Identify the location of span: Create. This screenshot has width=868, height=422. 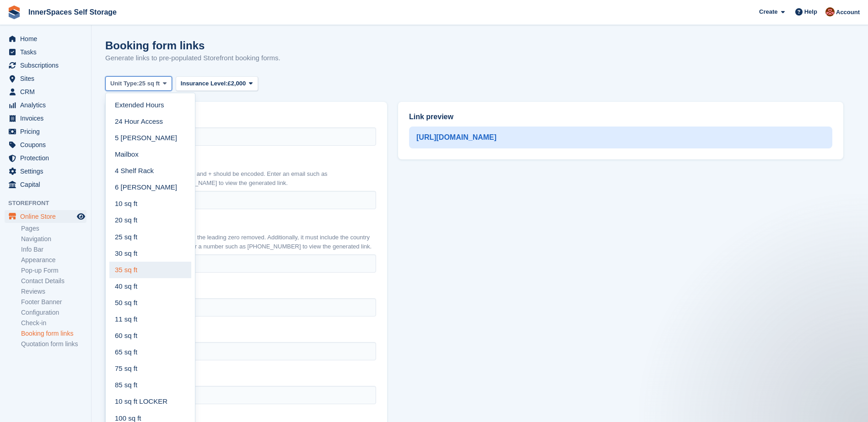
(769, 12).